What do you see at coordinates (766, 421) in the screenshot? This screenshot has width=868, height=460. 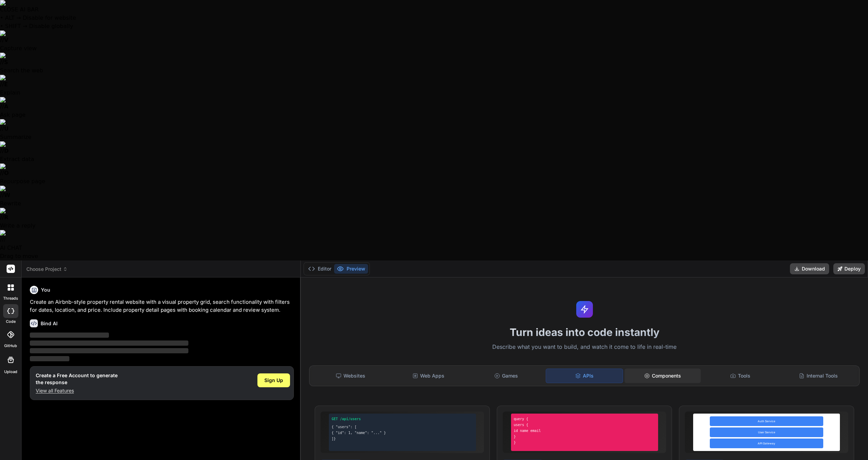 I see `div: Auth Service` at bounding box center [766, 421].